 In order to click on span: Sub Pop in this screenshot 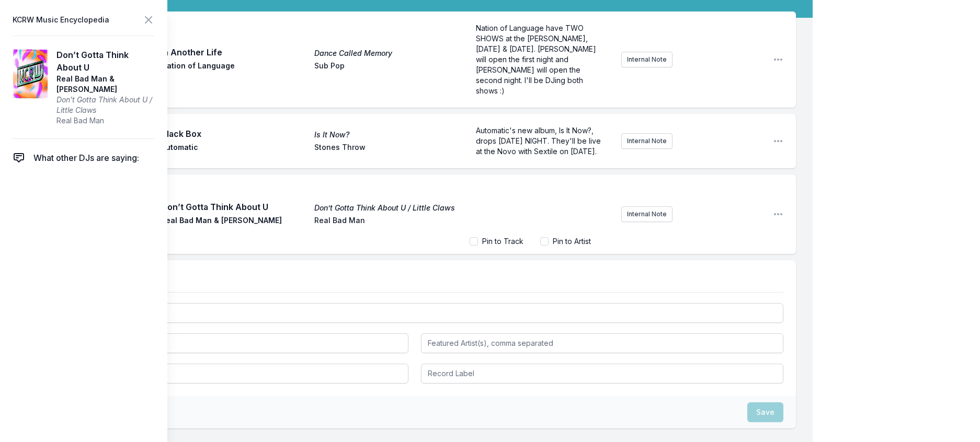, I will do `click(388, 67)`.